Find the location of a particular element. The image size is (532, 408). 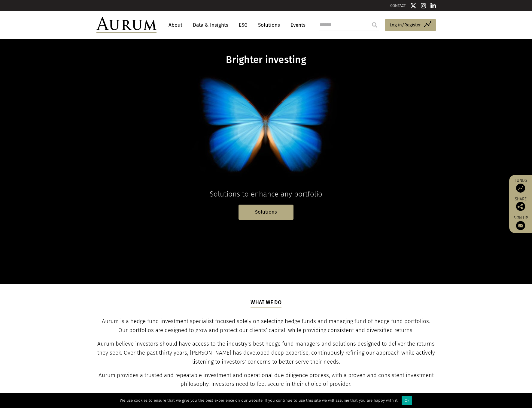

img: Share this post is located at coordinates (521, 206).